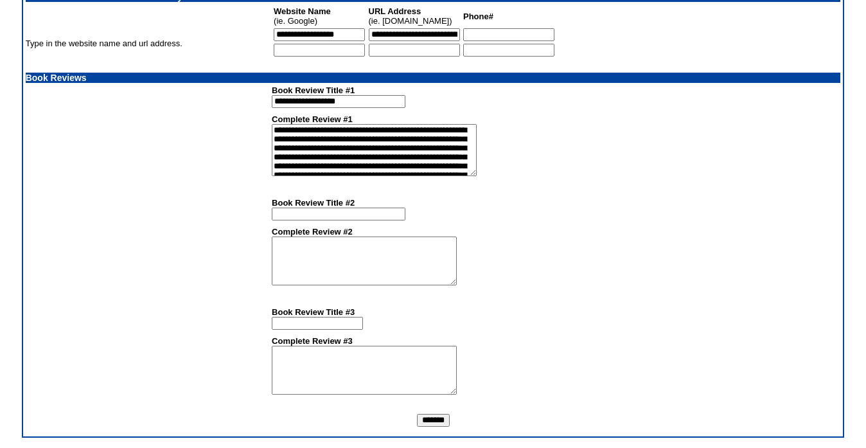  I want to click on b: Book Review Title #2, so click(313, 202).